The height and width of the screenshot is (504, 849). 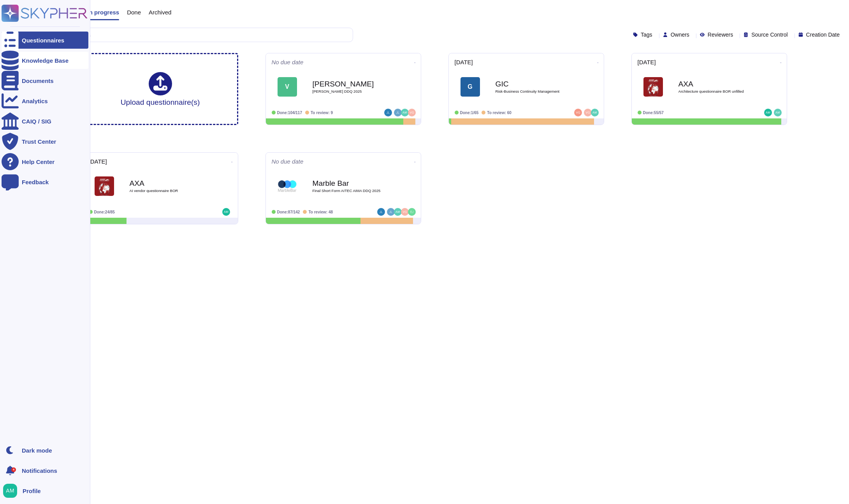 I want to click on span: Final Short Form AITEC AIMA DDQ 2025, so click(x=352, y=191).